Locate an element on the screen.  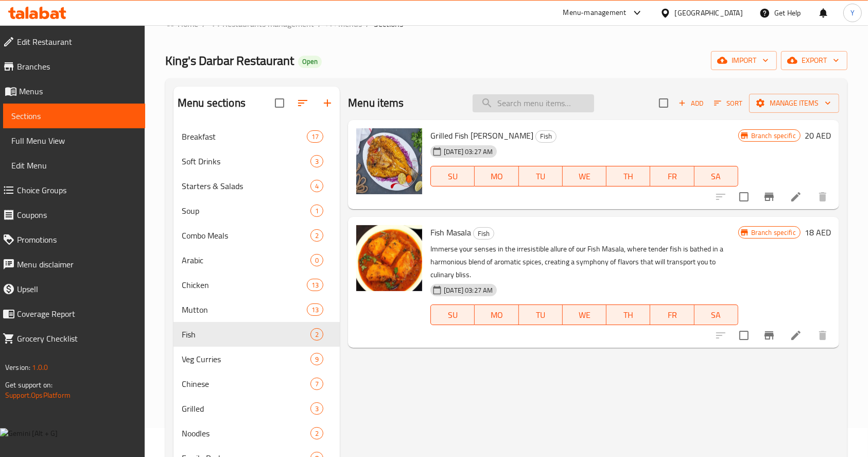
button: MO is located at coordinates (496, 315).